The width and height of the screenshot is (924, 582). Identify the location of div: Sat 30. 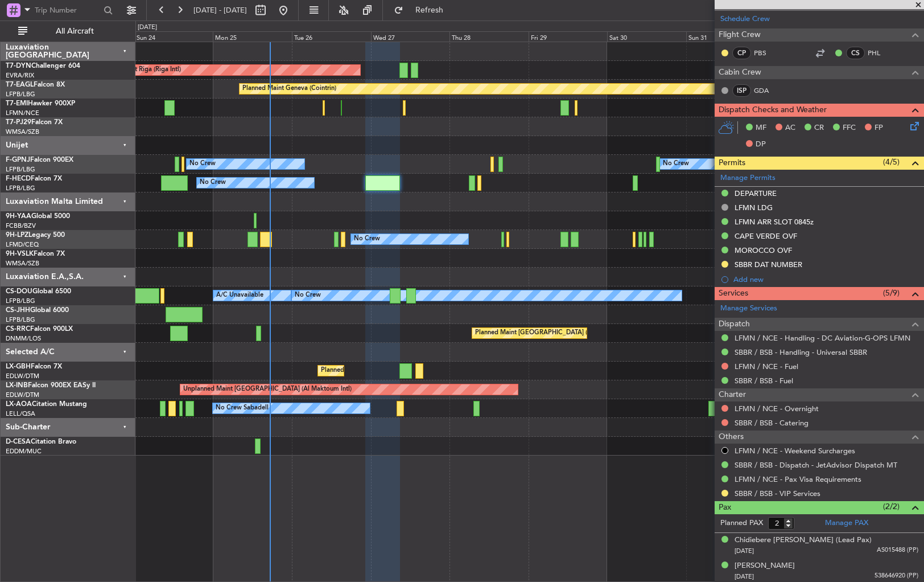
(647, 36).